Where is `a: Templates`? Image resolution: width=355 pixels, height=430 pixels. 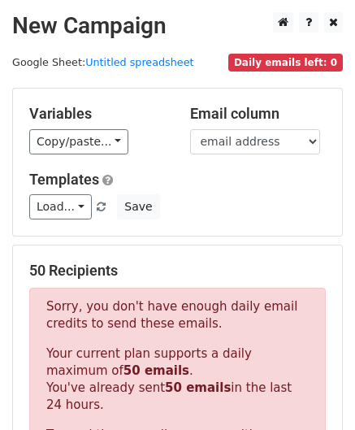 a: Templates is located at coordinates (64, 179).